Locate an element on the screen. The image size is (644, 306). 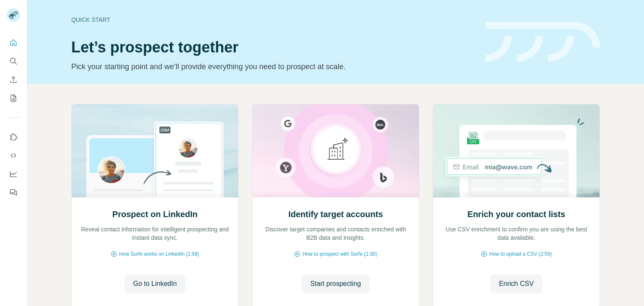
button: Use Surfe API is located at coordinates (13, 155).